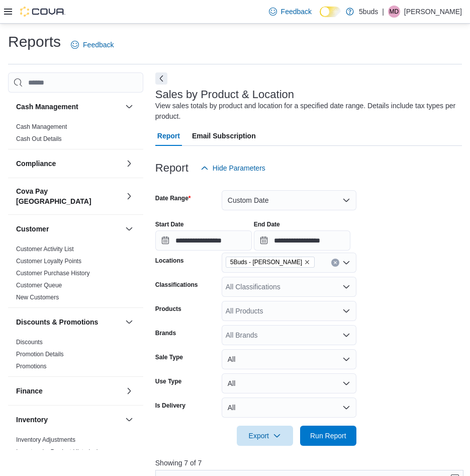 This screenshot has width=470, height=476. What do you see at coordinates (49, 261) in the screenshot?
I see `a: Customer Loyalty Points` at bounding box center [49, 261].